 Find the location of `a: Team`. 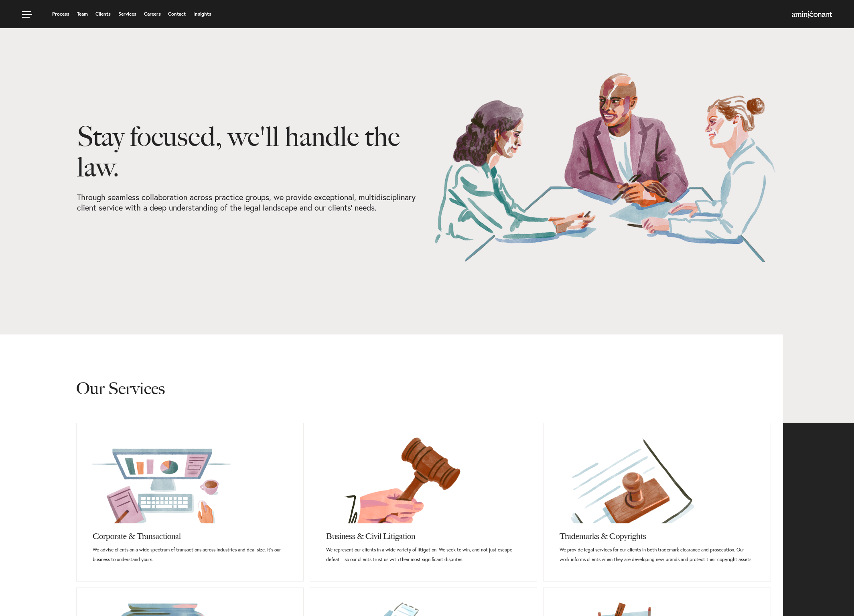

a: Team is located at coordinates (82, 14).